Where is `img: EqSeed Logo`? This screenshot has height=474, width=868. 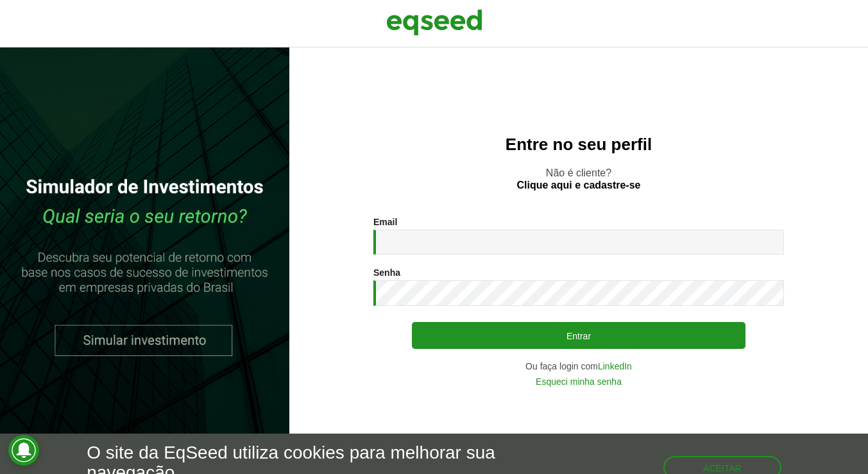
img: EqSeed Logo is located at coordinates (434, 23).